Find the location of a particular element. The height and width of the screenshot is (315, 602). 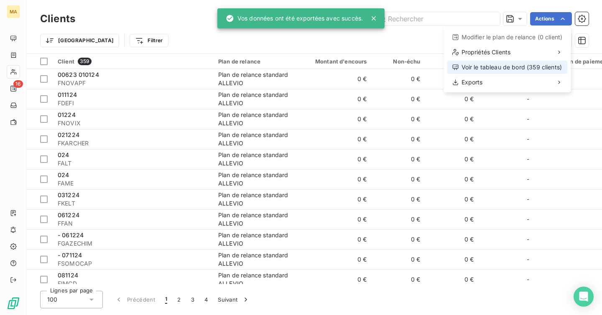

span: Exports is located at coordinates (472, 82).